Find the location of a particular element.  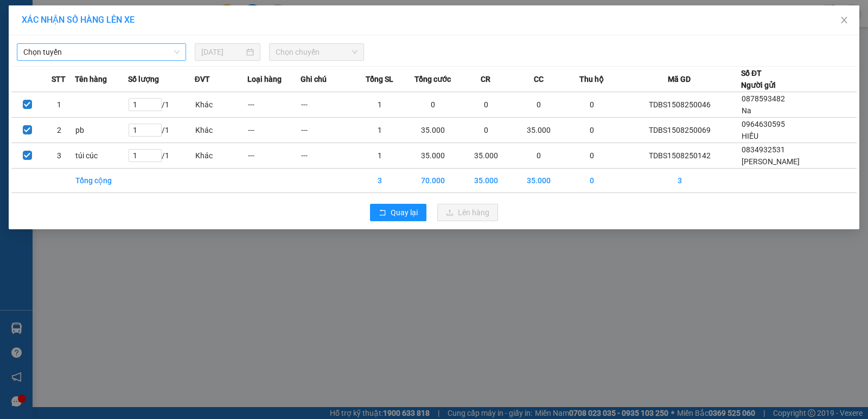

button: uploadLên hàng is located at coordinates (468, 212).